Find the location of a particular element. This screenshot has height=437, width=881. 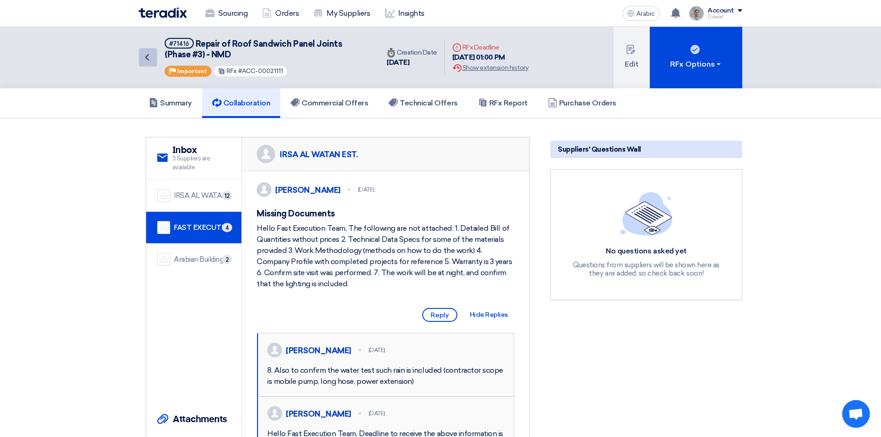

font: 3 Suppliers are available is located at coordinates (191, 163).